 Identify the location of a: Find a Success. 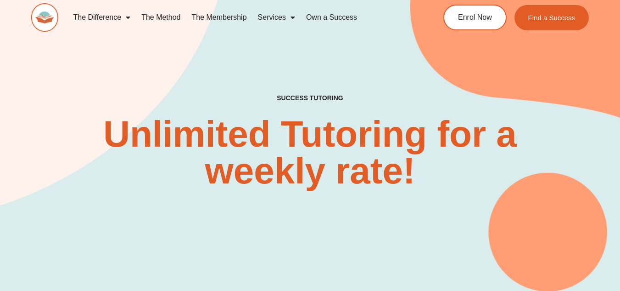
(552, 17).